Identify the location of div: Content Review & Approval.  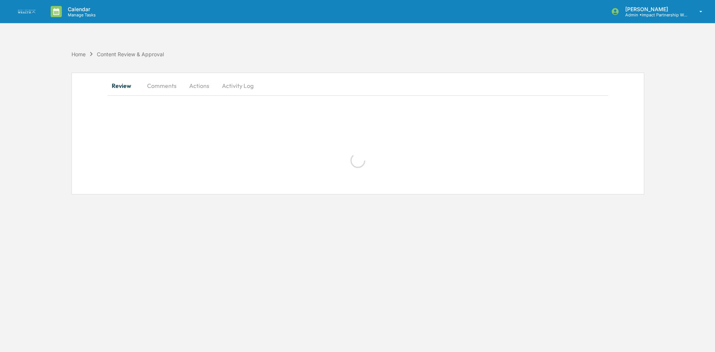
(130, 54).